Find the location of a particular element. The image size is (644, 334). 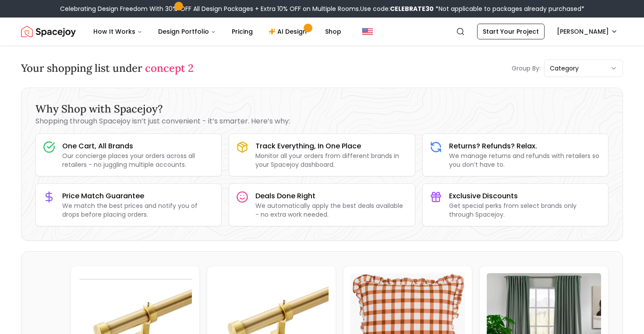

h3: Exclusive Discounts is located at coordinates (525, 196).